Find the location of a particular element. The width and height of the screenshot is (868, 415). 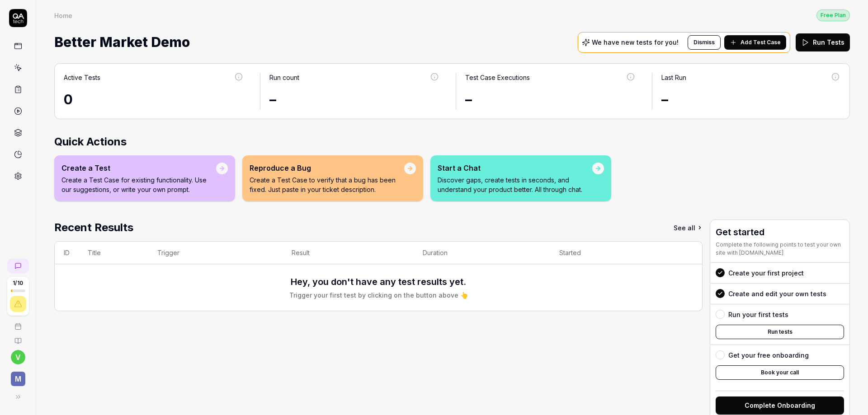

a: Documentation is located at coordinates (18, 338).